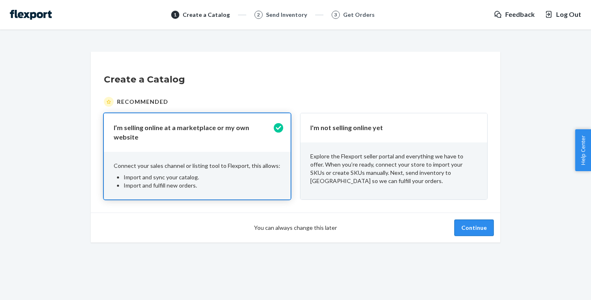 Image resolution: width=591 pixels, height=300 pixels. Describe the element at coordinates (389, 128) in the screenshot. I see `p: I'm not selling online yet` at that location.